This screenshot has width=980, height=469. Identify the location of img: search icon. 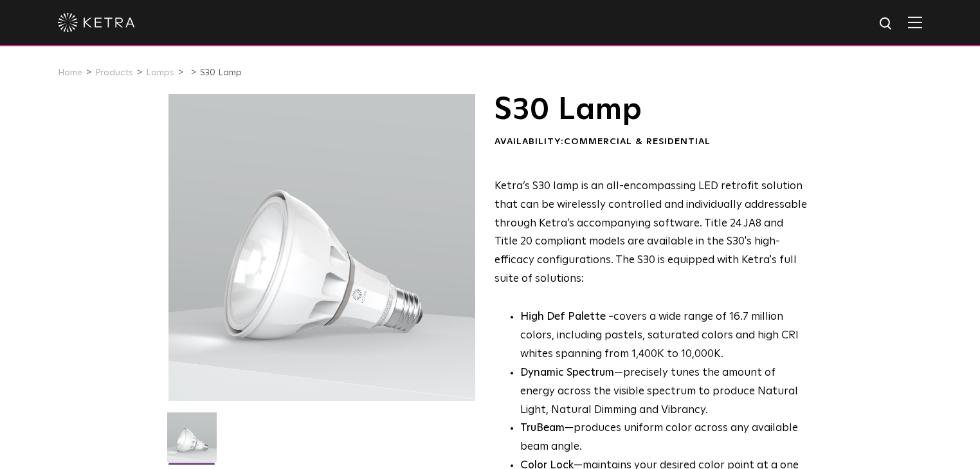
(886, 24).